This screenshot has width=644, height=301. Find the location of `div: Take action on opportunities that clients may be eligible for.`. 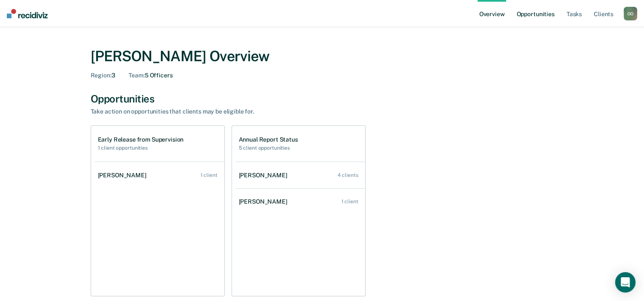

div: Take action on opportunities that clients may be eligible for. is located at coordinates (240, 111).